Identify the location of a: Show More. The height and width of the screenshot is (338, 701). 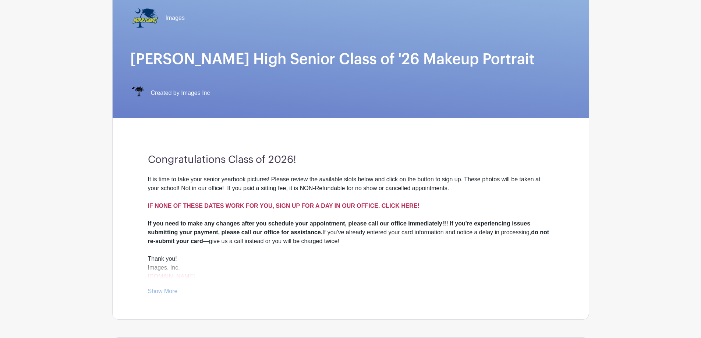
(163, 293).